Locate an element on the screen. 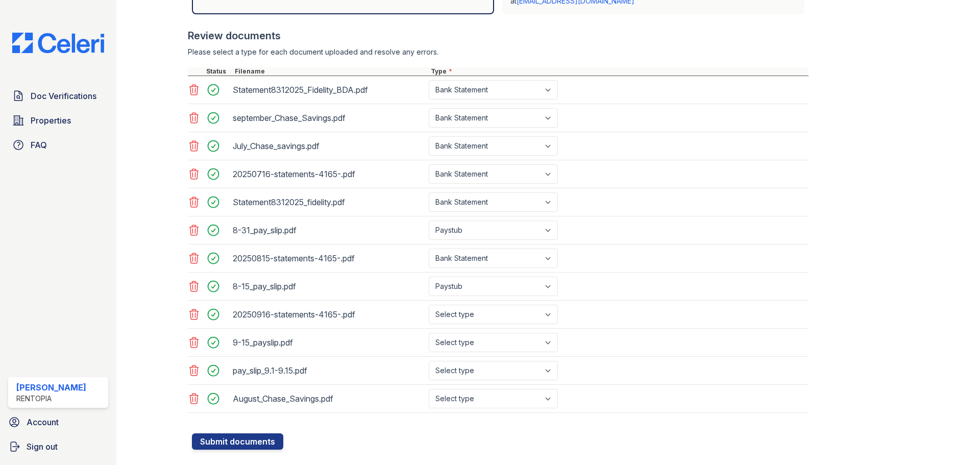 The width and height of the screenshot is (980, 465). span: Sign out is located at coordinates (42, 446).